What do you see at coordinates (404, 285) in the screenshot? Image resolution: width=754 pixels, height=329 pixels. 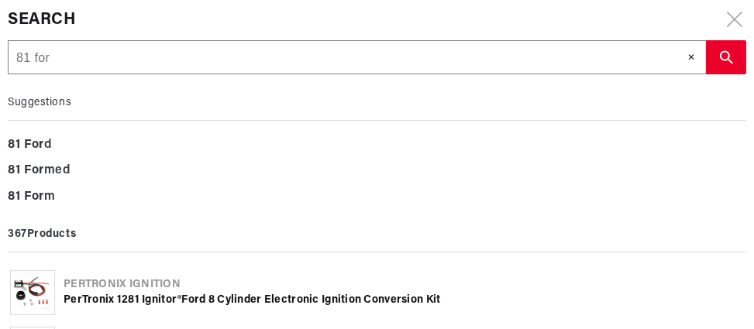 I see `div: Pertronix Ignition` at bounding box center [404, 285].